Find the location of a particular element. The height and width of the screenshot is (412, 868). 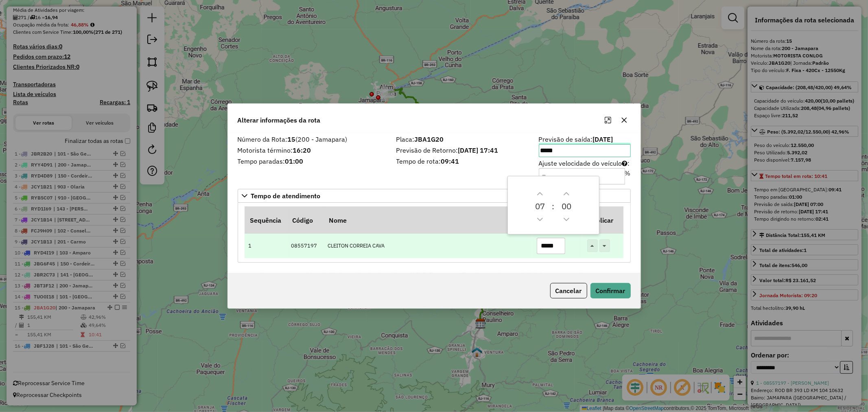

span: 0 7 is located at coordinates (540, 206).